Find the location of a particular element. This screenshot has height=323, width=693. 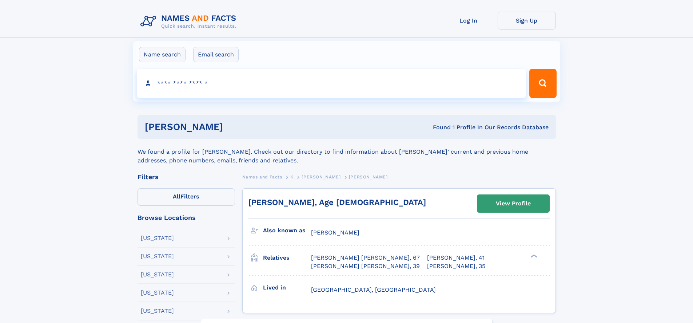

a: K is located at coordinates (292, 176).